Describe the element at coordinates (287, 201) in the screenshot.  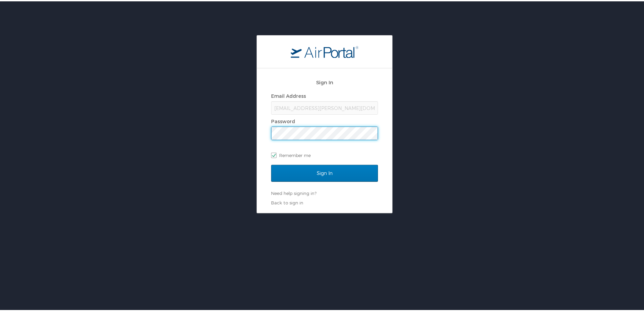
I see `a: Back to sign in` at that location.